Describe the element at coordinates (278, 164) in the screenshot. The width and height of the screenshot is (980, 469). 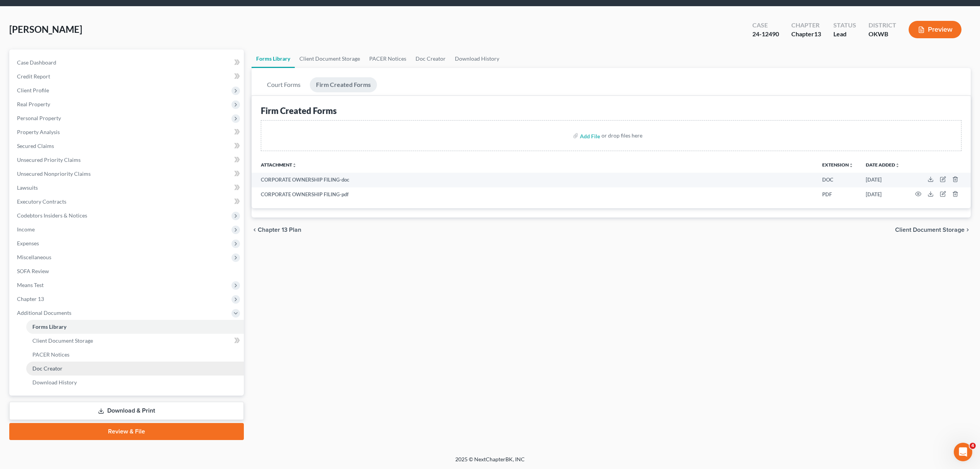
I see `a: Attachmentunfold_more` at that location.